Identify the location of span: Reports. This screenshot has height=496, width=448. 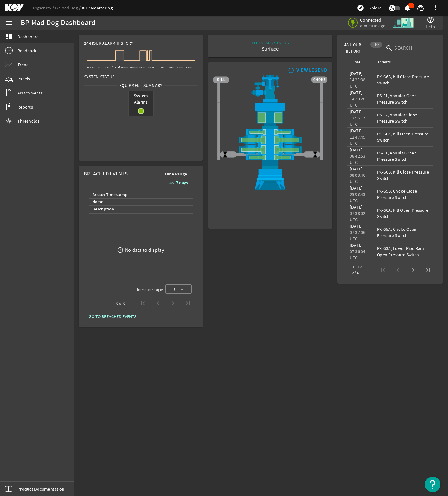
(25, 107).